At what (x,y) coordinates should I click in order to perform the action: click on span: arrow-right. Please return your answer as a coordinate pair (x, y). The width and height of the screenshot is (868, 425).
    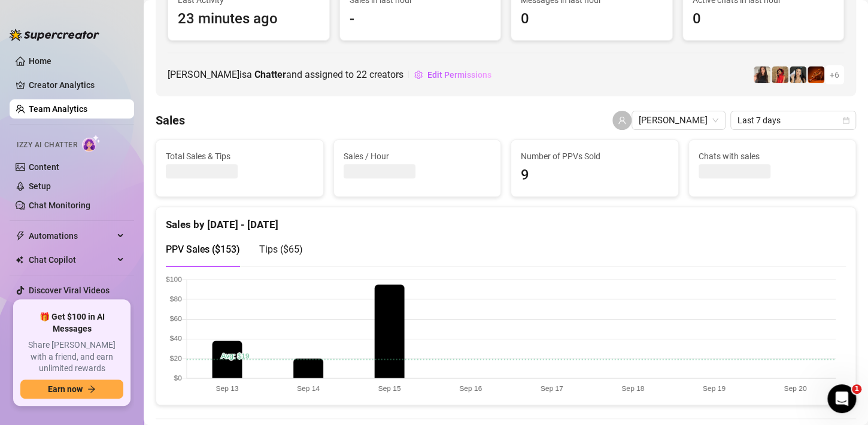
    Looking at the image, I should click on (92, 389).